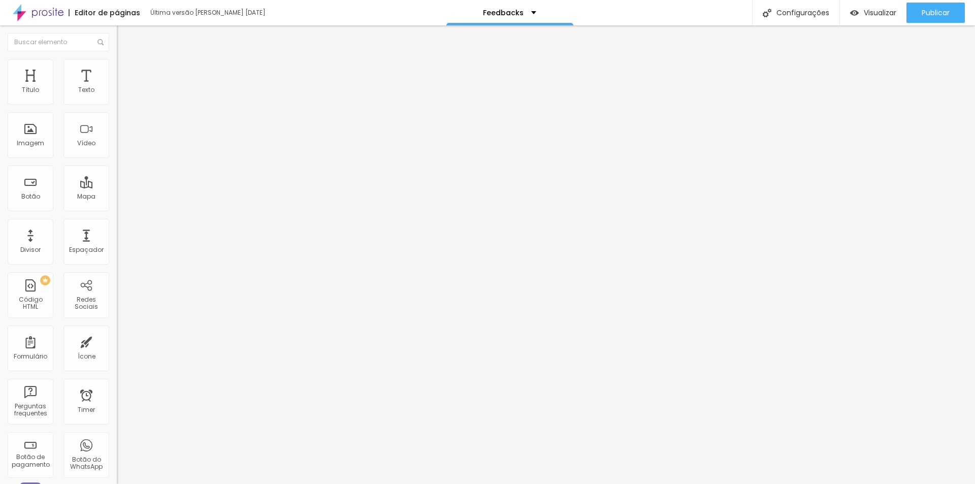 Image resolution: width=975 pixels, height=484 pixels. I want to click on div: Botão do WhatsApp, so click(86, 463).